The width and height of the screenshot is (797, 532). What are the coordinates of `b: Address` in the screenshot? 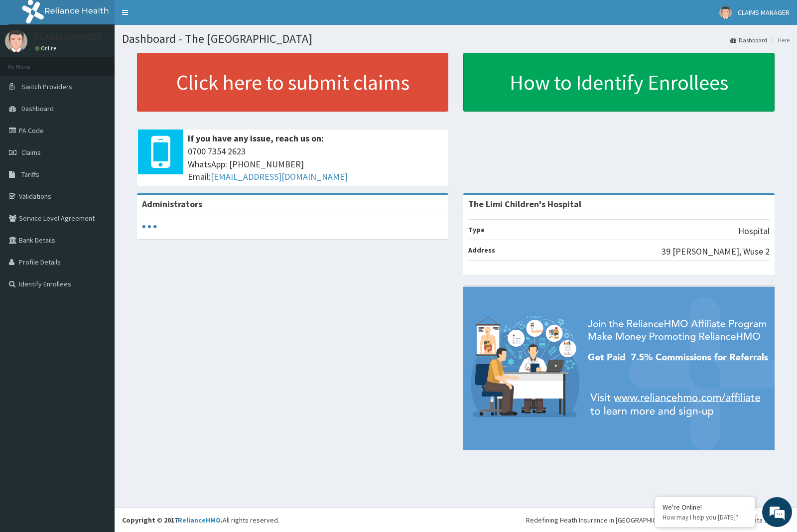 It's located at (482, 250).